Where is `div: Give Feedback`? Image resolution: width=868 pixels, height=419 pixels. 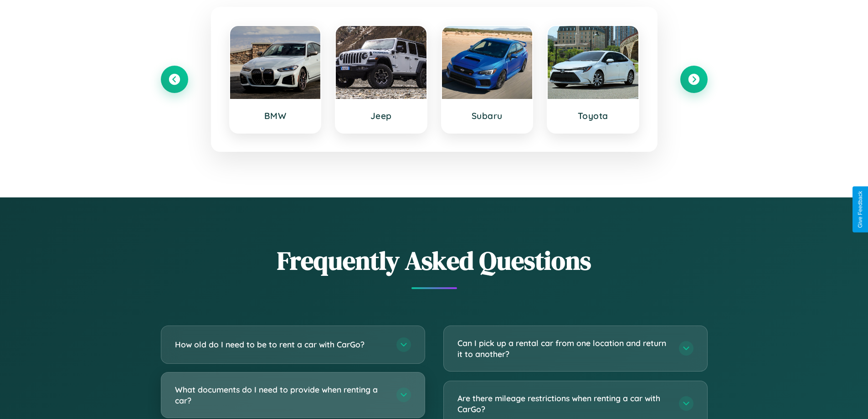 div: Give Feedback is located at coordinates (861, 210).